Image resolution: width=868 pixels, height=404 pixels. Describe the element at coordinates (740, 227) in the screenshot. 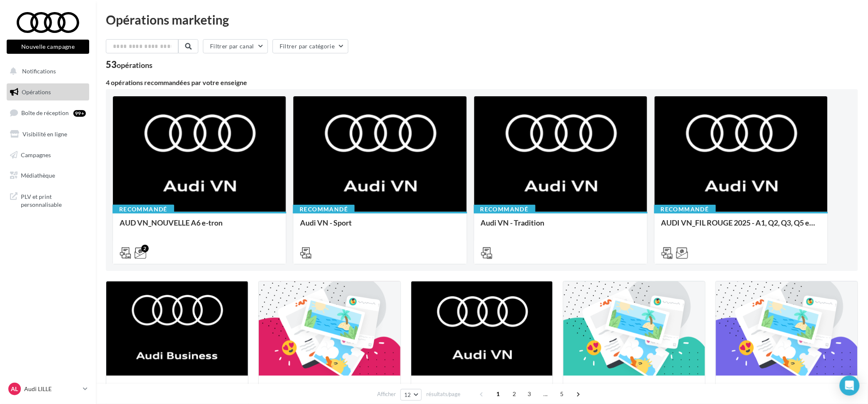

I see `div: AUDI VN_FIL ROUGE 2025 - A1, Q2, Q3, Q5 et Q4 e-tron` at that location.